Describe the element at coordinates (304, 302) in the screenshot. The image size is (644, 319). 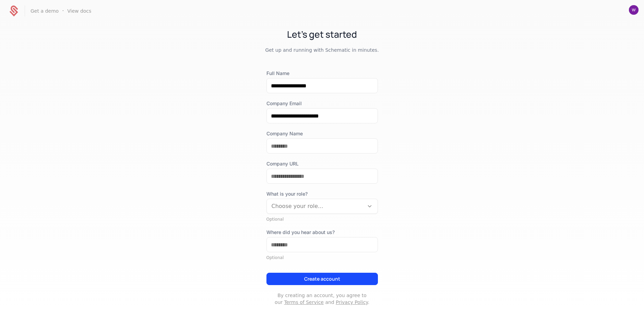
I see `a: Terms of Service` at that location.